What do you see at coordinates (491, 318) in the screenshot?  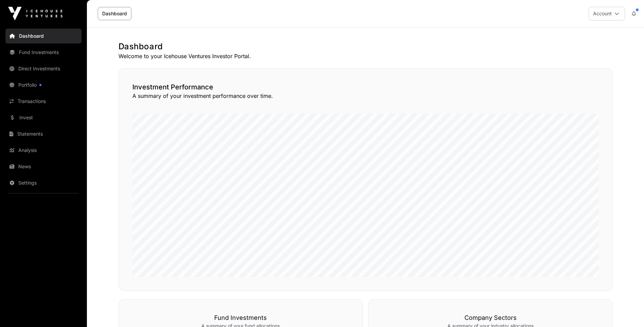 I see `h3: Company Sectors` at bounding box center [491, 318].